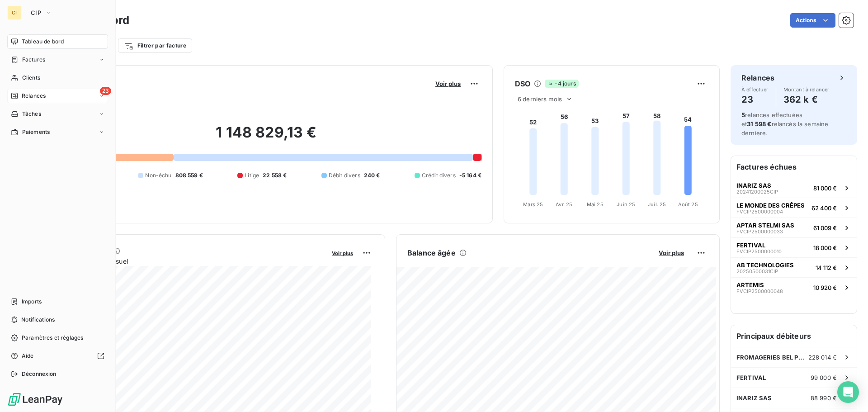 The image size is (868, 412). Describe the element at coordinates (770, 205) in the screenshot. I see `span: LE MONDE DES CRÊPES` at that location.